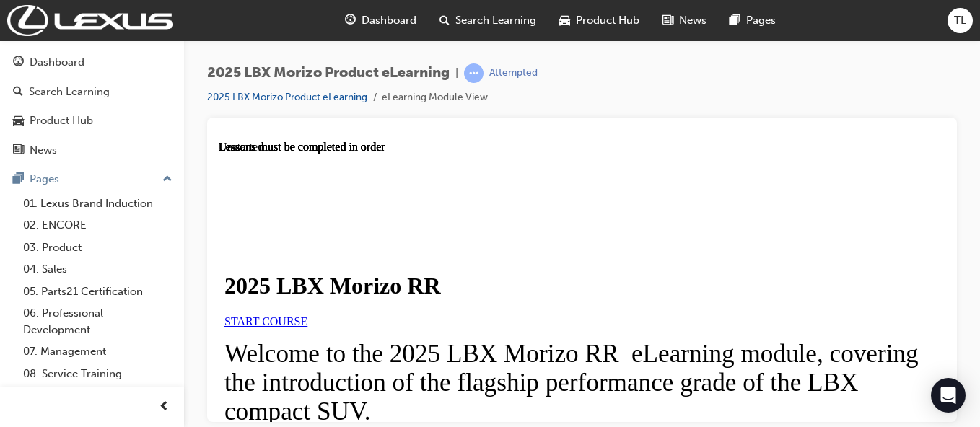 Image resolution: width=980 pixels, height=427 pixels. I want to click on a: 04. Sales, so click(98, 269).